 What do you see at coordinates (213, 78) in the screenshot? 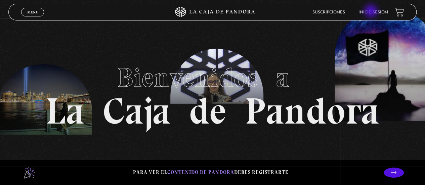
I see `span: Bienvenidos a` at bounding box center [213, 78].